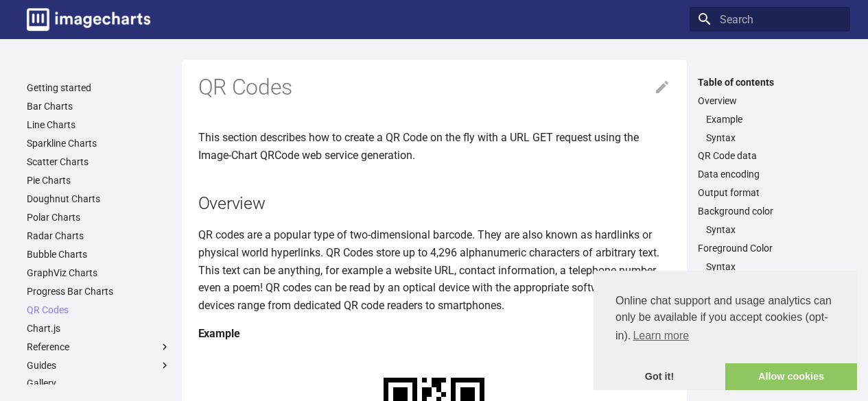  What do you see at coordinates (88, 19) in the screenshot?
I see `a: Image-Charts documentation` at bounding box center [88, 19].